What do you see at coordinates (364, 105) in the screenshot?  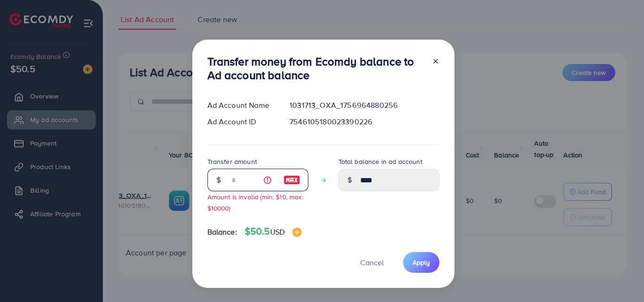 I see `div: 1031713_OXA_1756964880256` at bounding box center [364, 105].